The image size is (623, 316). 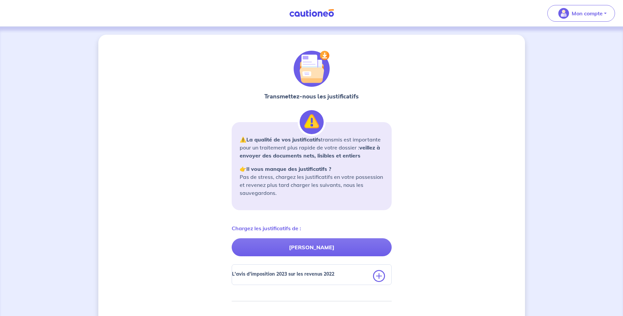 I want to click on img: illu_folder_download.svg, so click(x=312, y=69).